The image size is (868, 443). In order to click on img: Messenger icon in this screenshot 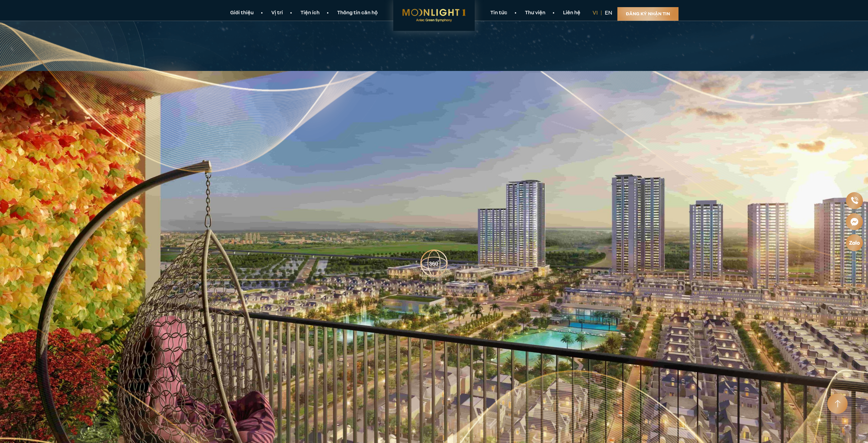, I will do `click(854, 222)`.